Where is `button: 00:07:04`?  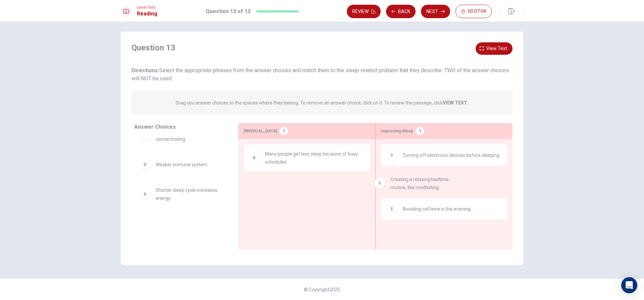
button: 00:07:04 is located at coordinates (474, 12).